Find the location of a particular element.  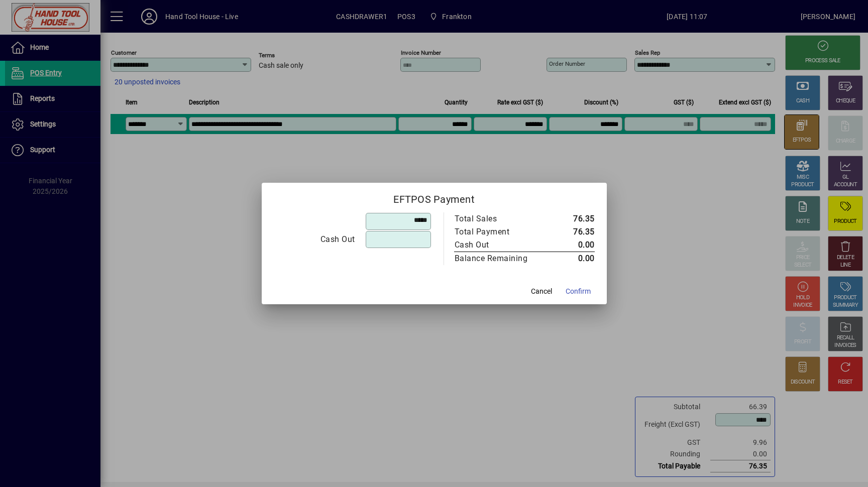

span: Cancel is located at coordinates (542, 291).